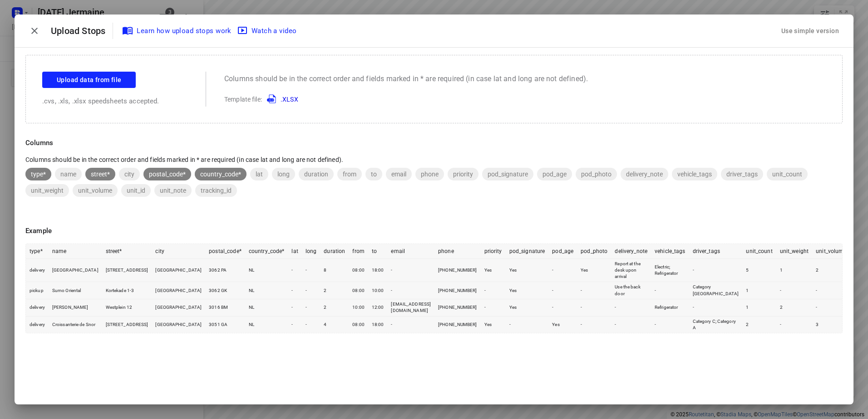 The image size is (868, 419). I want to click on td: 4, so click(334, 324).